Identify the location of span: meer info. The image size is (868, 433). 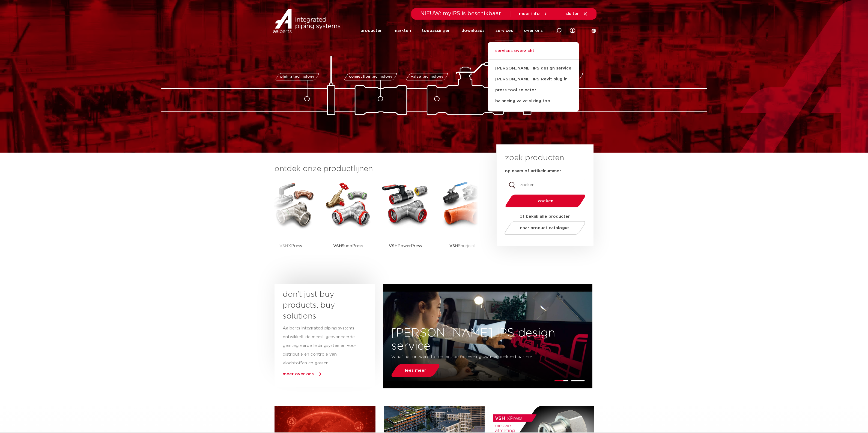
(529, 14).